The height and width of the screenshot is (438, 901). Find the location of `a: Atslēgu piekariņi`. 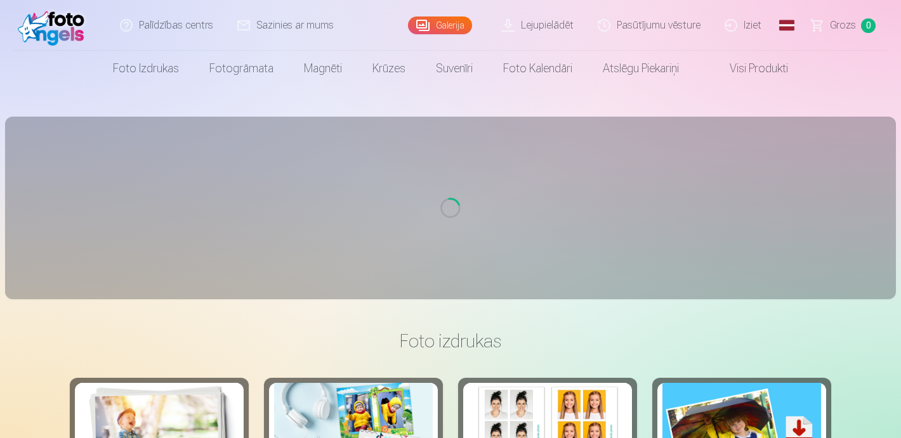

a: Atslēgu piekariņi is located at coordinates (641, 69).